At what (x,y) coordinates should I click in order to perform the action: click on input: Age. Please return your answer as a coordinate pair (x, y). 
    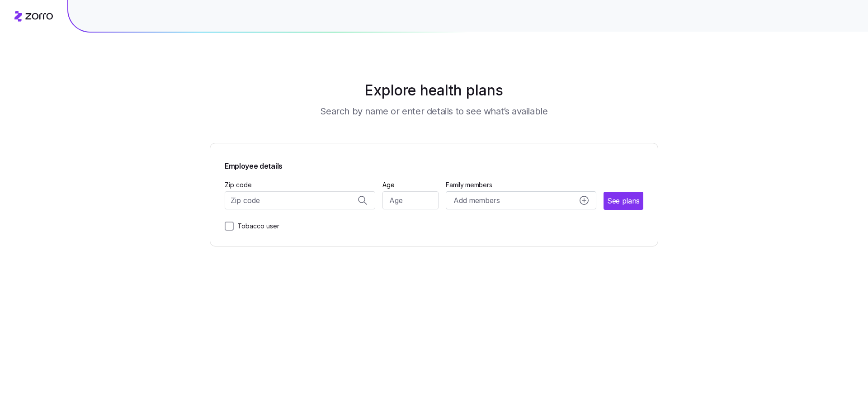
    Looking at the image, I should click on (410, 200).